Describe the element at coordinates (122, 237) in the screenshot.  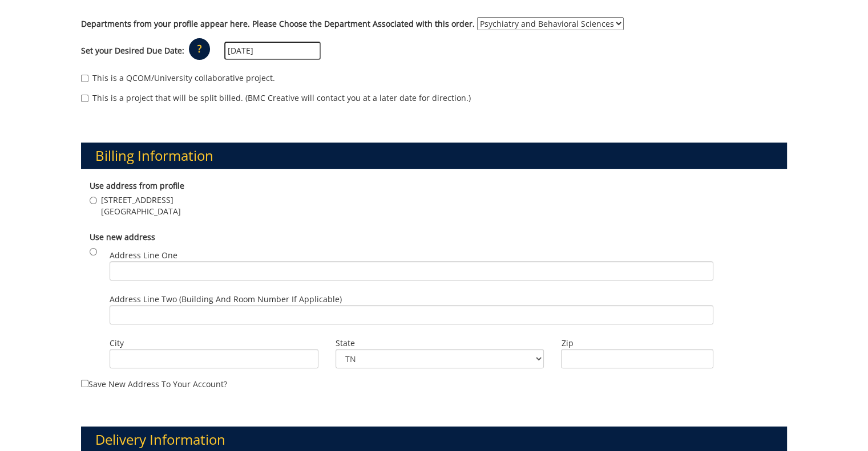
I see `b: Use new address` at that location.